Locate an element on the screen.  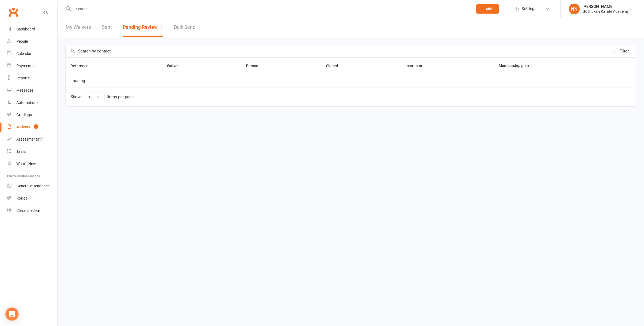
div: General attendance is located at coordinates (33, 186).